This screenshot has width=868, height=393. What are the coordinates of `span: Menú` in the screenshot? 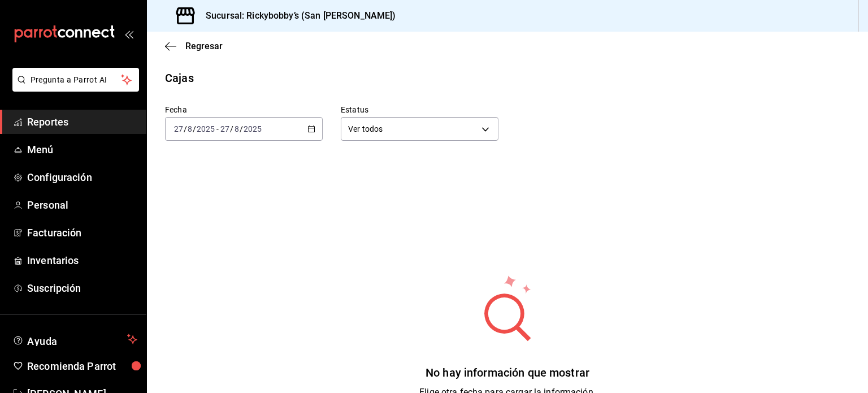 It's located at (82, 149).